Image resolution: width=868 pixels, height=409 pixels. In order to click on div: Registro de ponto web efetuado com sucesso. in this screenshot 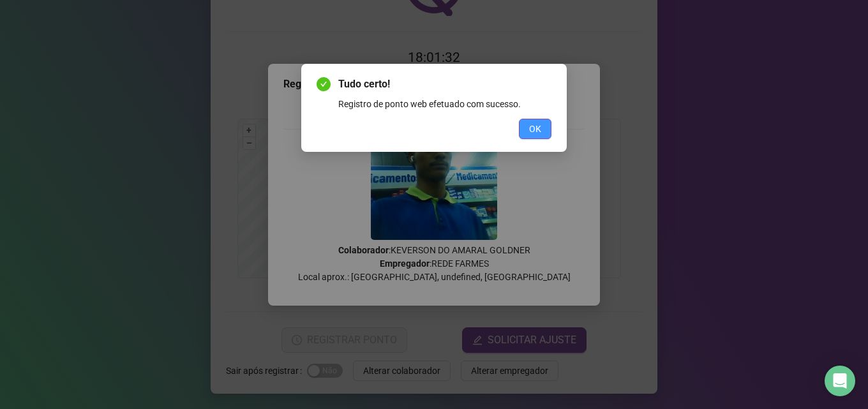, I will do `click(445, 104)`.